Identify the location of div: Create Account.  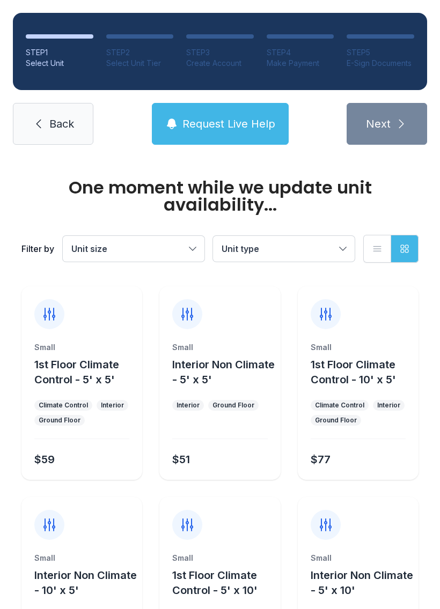
(220, 63).